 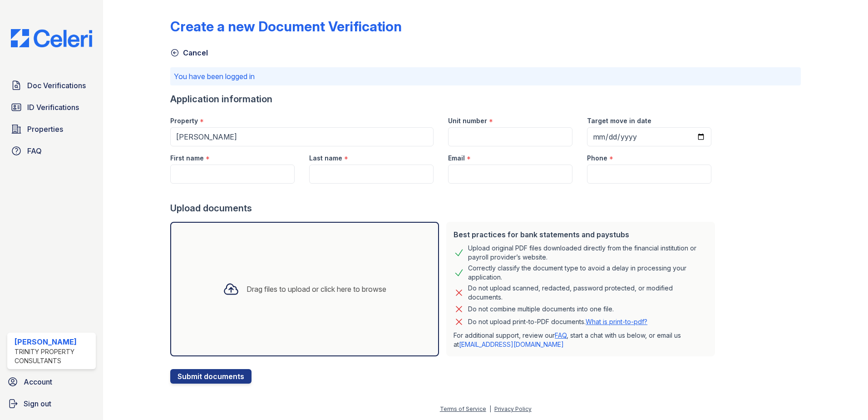 What do you see at coordinates (53, 107) in the screenshot?
I see `span: ID Verifications` at bounding box center [53, 107].